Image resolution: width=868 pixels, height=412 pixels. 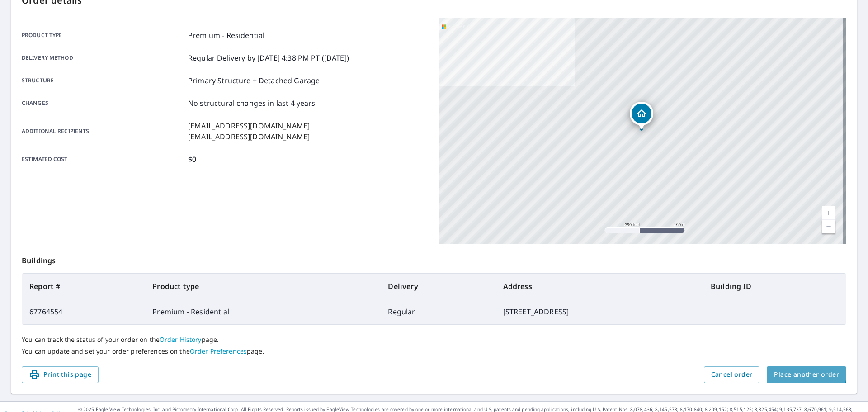 What do you see at coordinates (732, 374) in the screenshot?
I see `button: Cancel order` at bounding box center [732, 374].